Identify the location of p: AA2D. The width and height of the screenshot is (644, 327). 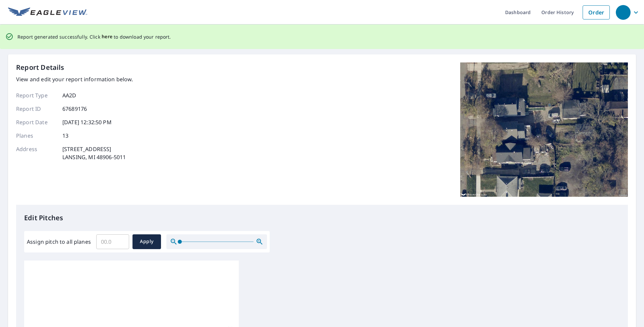
(69, 95).